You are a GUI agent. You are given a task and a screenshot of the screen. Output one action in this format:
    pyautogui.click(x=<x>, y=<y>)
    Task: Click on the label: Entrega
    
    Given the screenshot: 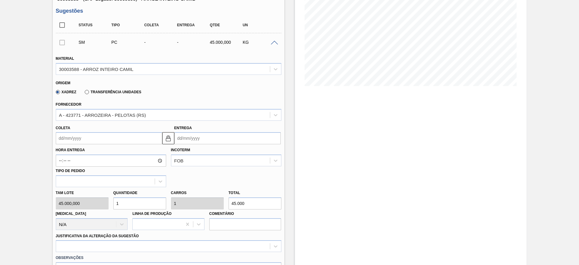 What is the action you would take?
    pyautogui.click(x=183, y=128)
    